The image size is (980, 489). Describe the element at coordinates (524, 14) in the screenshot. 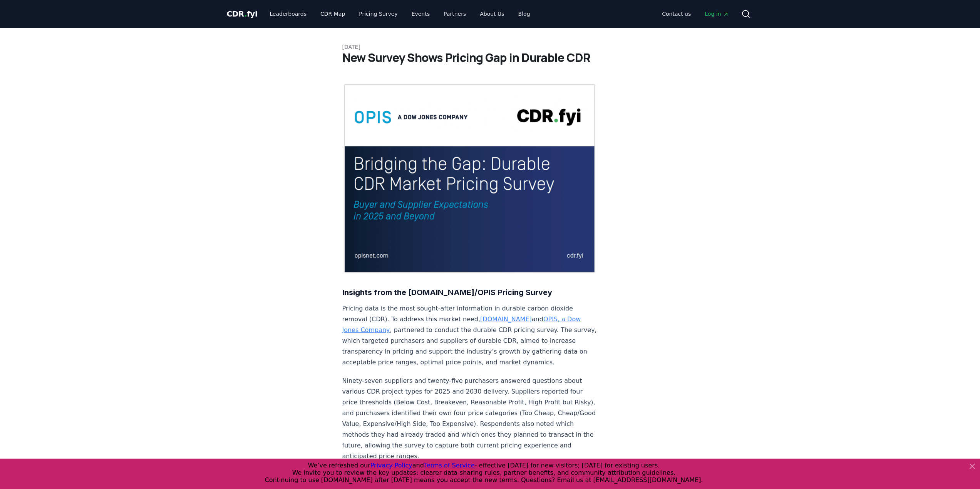

I see `a: Blog` at that location.